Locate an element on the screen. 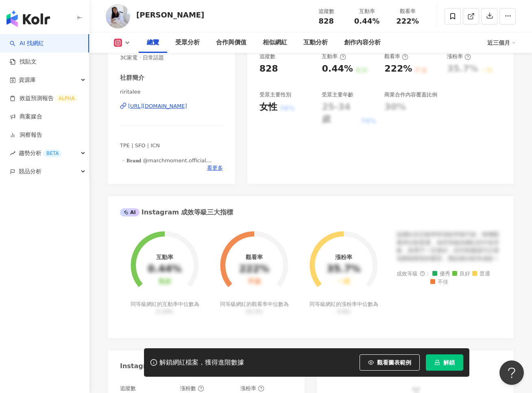 Image resolution: width=532 pixels, height=393 pixels. div: 商業合作內容覆蓋比例 is located at coordinates (411, 95).